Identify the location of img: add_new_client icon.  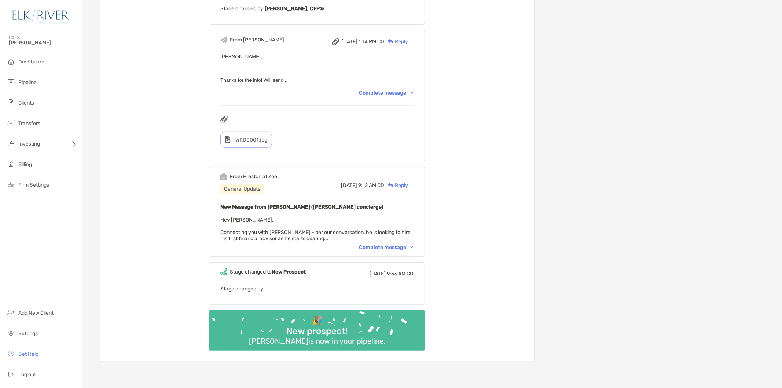
(11, 313).